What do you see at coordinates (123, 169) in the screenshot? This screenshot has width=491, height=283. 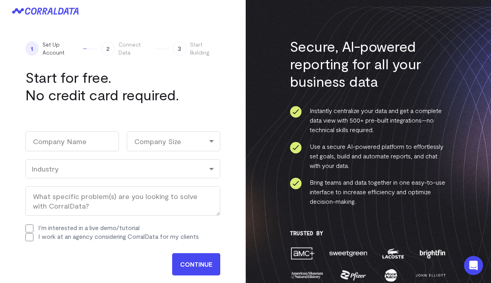 I see `div: Industry` at bounding box center [123, 169].